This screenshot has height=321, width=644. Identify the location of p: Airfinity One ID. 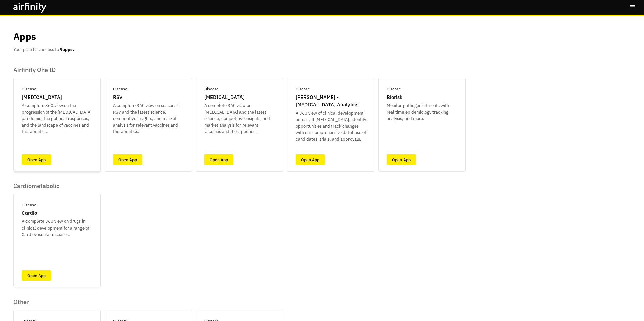
(240, 70).